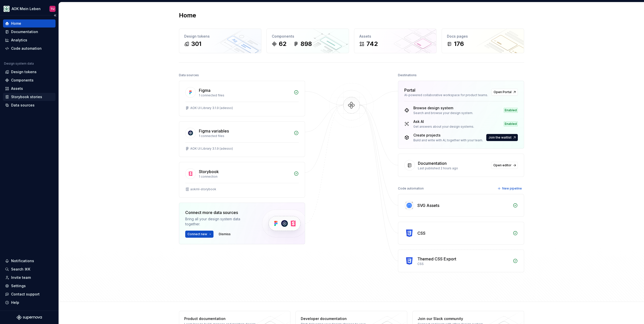 The image size is (644, 324). I want to click on div: Developer documentation, so click(338, 318).